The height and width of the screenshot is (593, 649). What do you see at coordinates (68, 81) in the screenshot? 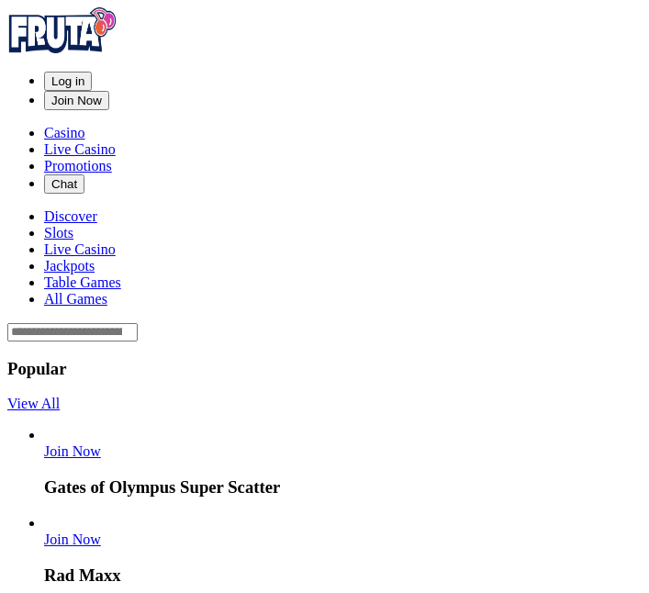
I see `span: Log in` at bounding box center [68, 81].